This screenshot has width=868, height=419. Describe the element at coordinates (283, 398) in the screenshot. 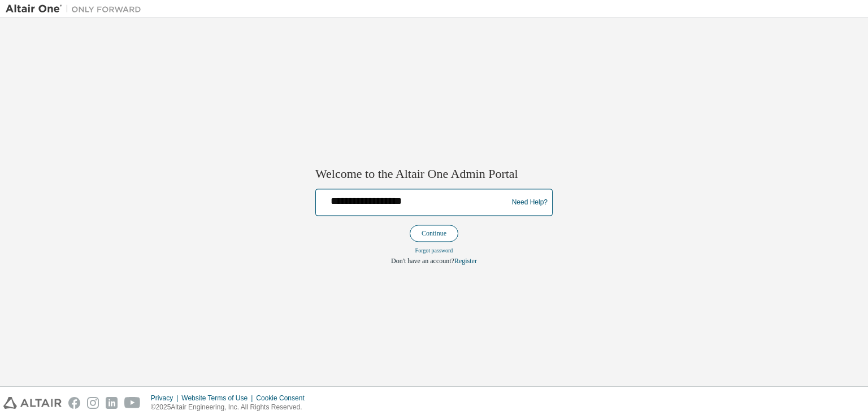

I see `div: Cookie Consent` at that location.